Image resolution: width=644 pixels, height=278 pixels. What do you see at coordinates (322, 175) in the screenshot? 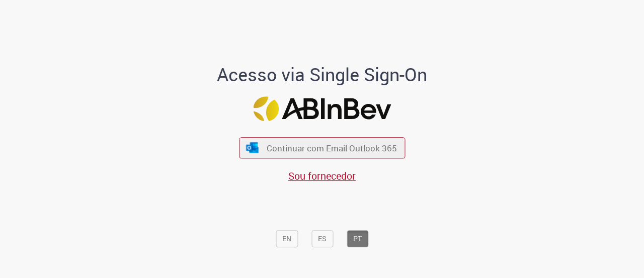
I see `a: Sou fornecedor` at bounding box center [322, 175].